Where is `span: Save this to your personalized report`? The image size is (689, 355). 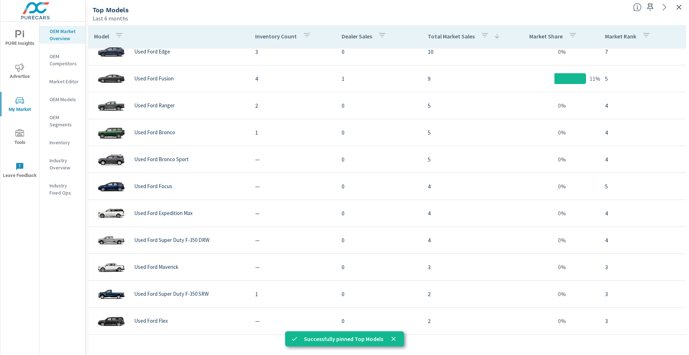 span: Save this to your personalized report is located at coordinates (650, 7).